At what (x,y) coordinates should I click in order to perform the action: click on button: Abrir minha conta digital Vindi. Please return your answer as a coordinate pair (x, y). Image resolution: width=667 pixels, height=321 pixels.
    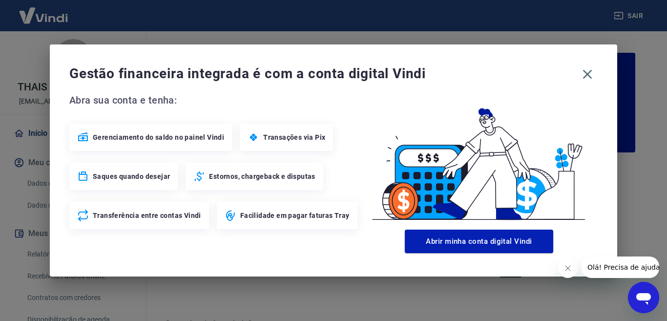
    Looking at the image, I should click on (479, 241).